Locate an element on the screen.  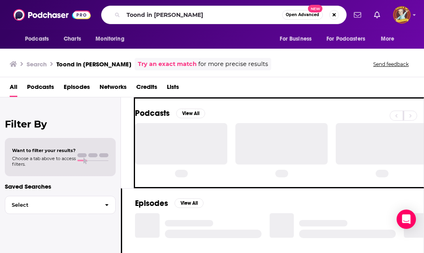
a: Episodes is located at coordinates (77, 89).